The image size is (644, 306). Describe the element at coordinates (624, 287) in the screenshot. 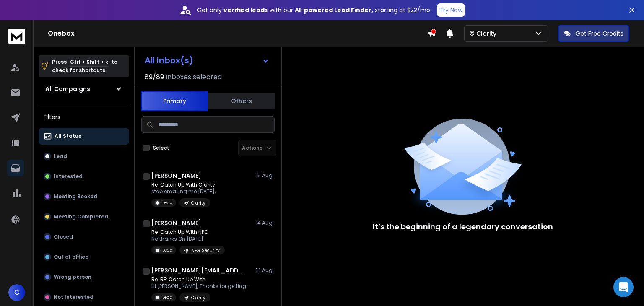

I see `div: Open Intercom Messenger` at that location.